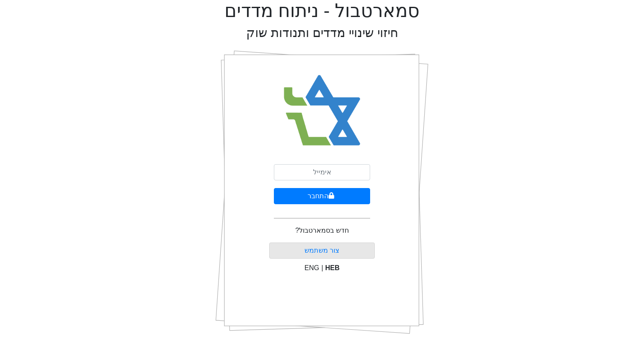 This screenshot has height=348, width=644. What do you see at coordinates (322, 250) in the screenshot?
I see `button: צור משתמש` at bounding box center [322, 250].